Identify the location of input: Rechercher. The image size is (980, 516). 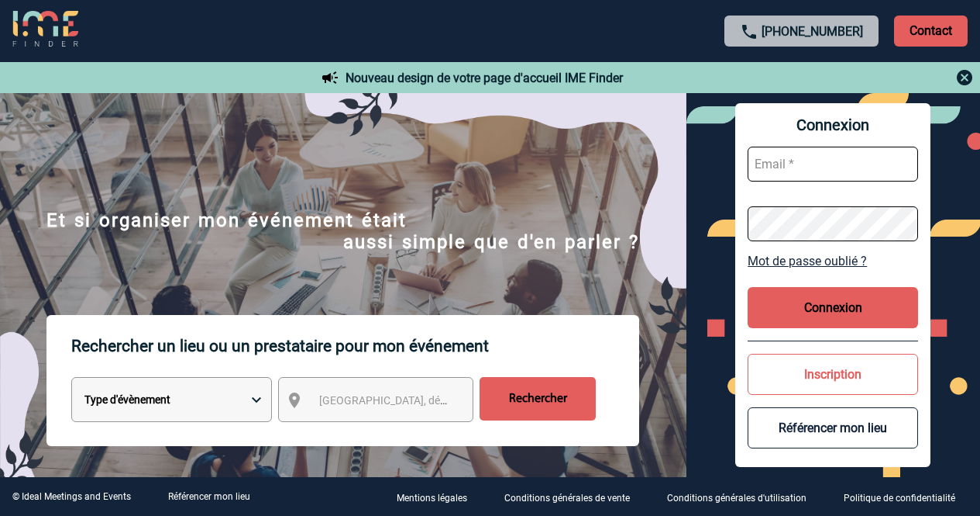
(538, 398).